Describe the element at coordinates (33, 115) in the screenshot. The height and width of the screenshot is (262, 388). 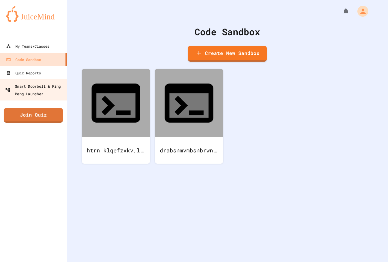
I see `a: Join Quiz` at that location.